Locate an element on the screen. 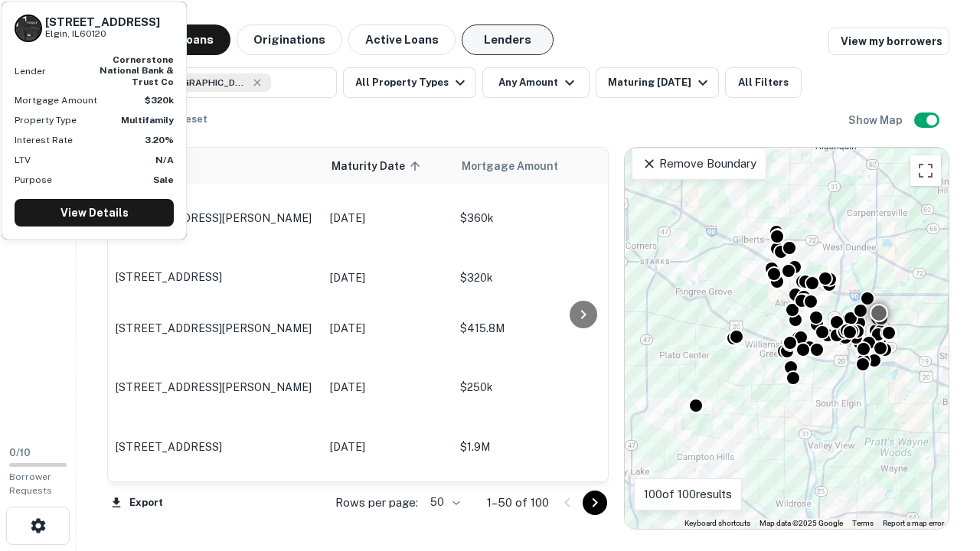 Image resolution: width=980 pixels, height=551 pixels. th: Maturity Date is located at coordinates (387, 166).